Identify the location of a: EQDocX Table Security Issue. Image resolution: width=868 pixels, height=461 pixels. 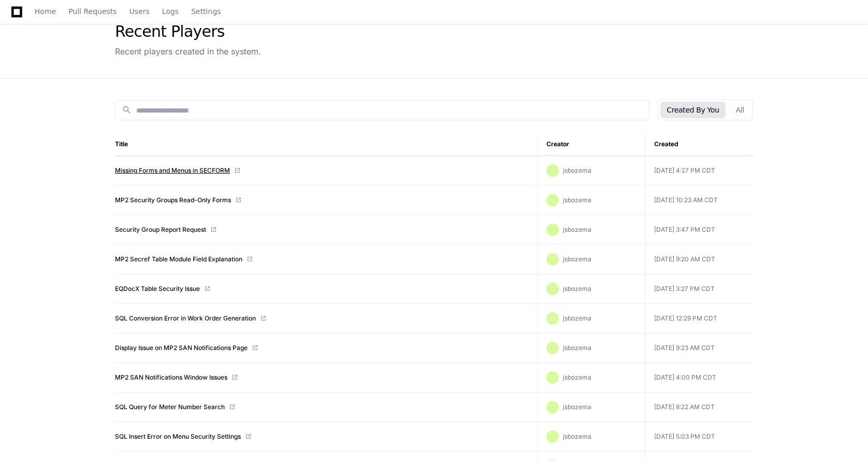
(158, 289).